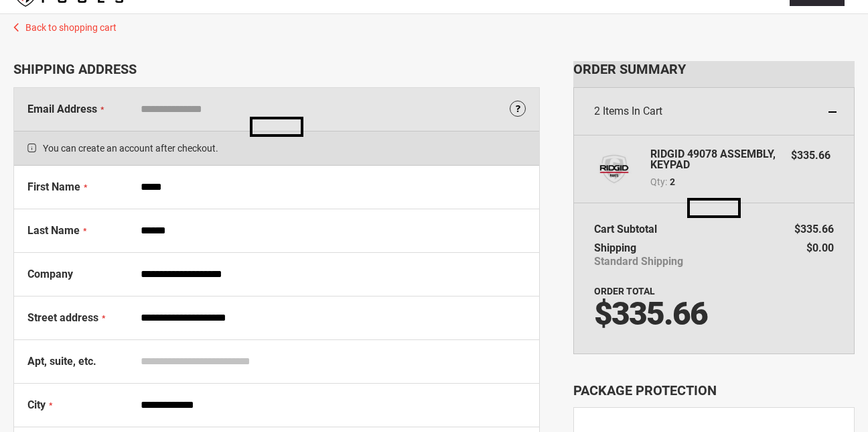  What do you see at coordinates (54, 186) in the screenshot?
I see `span: First Name` at bounding box center [54, 186].